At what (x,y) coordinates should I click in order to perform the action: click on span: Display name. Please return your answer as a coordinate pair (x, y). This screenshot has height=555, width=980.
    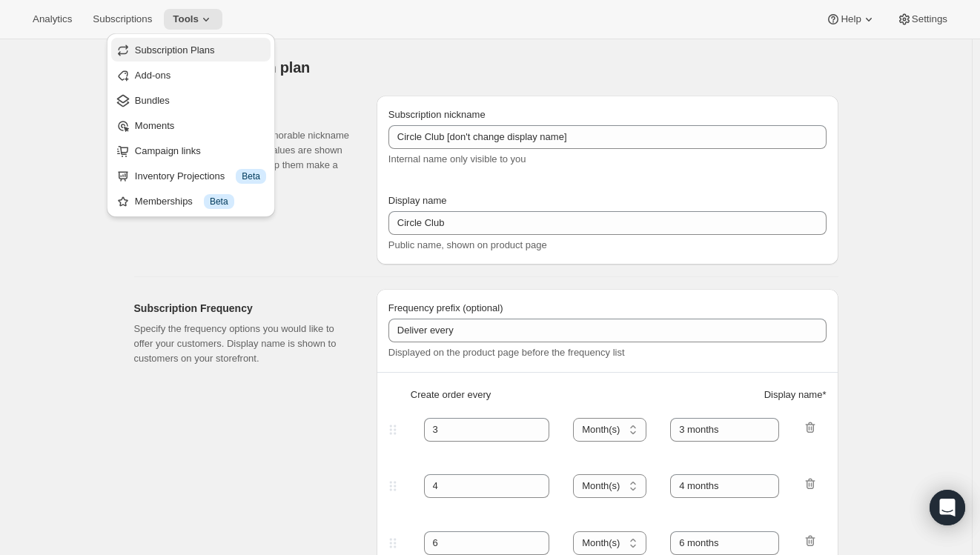
    Looking at the image, I should click on (417, 200).